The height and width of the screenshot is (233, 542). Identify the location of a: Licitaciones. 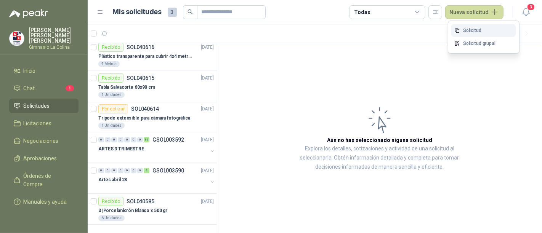
(44, 124).